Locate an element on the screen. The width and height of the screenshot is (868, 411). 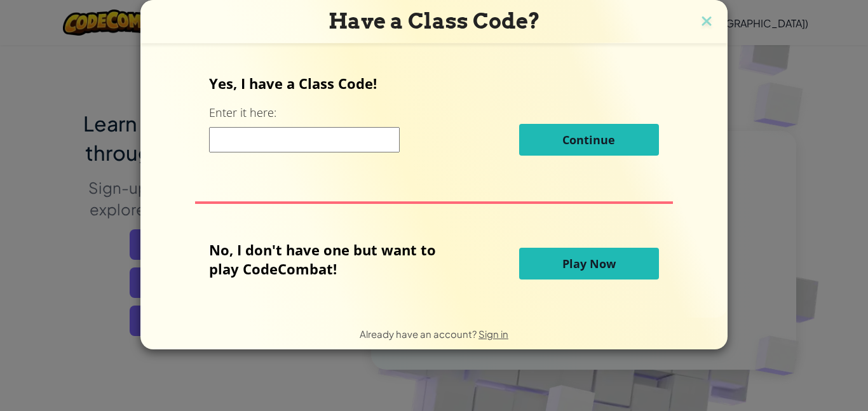
a: Sign in is located at coordinates (493, 334).